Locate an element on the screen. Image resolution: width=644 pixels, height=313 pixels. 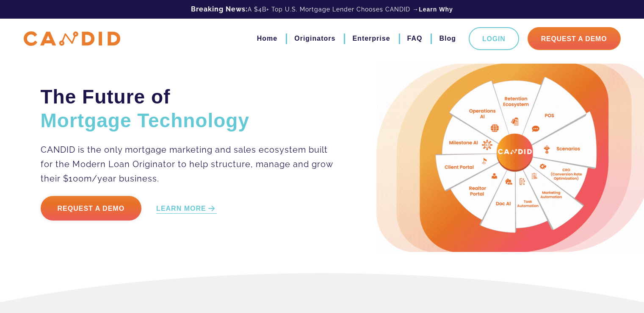
a: Enterprise is located at coordinates (371, 39).